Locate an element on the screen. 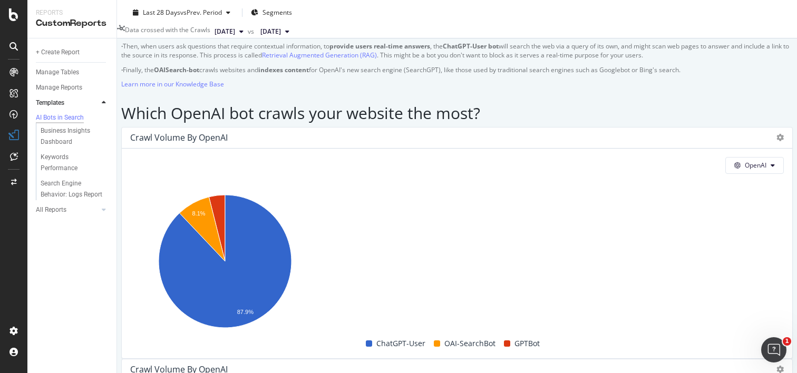  a: Keywords Performance is located at coordinates (75, 163).